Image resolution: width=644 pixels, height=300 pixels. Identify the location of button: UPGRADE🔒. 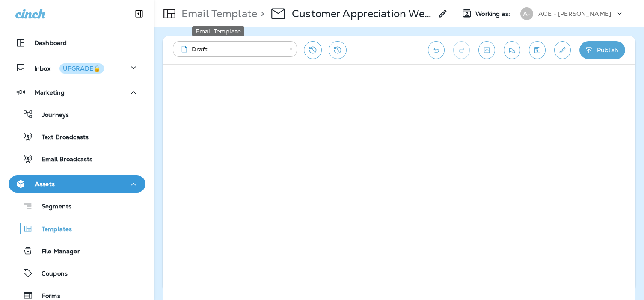
(82, 68).